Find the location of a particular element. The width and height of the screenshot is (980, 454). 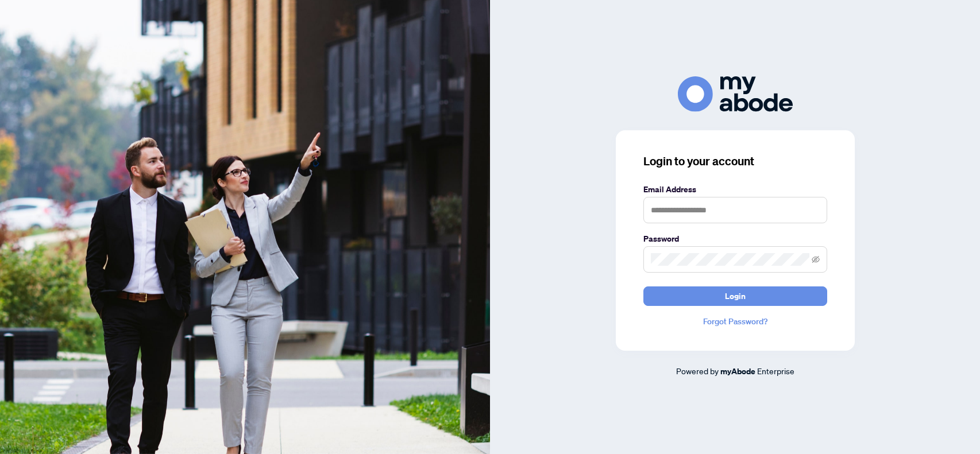

label: Email Address is located at coordinates (735, 189).